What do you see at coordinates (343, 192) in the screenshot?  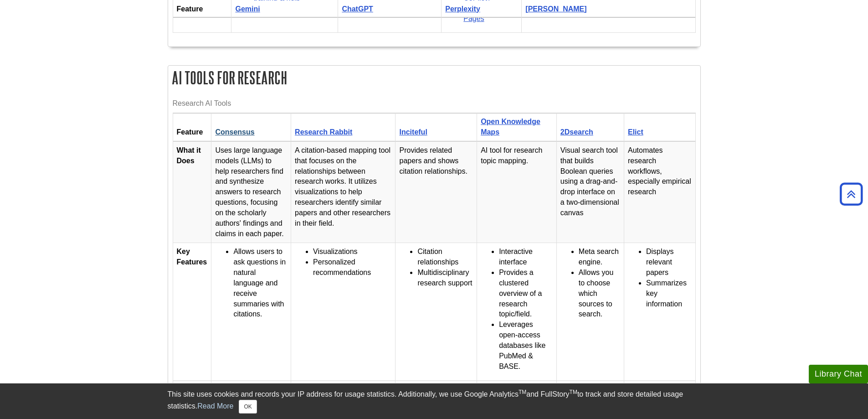 I see `td: A citation-based mapping tool that focuses on the relationships between research works. It utiliz...` at bounding box center [343, 192].